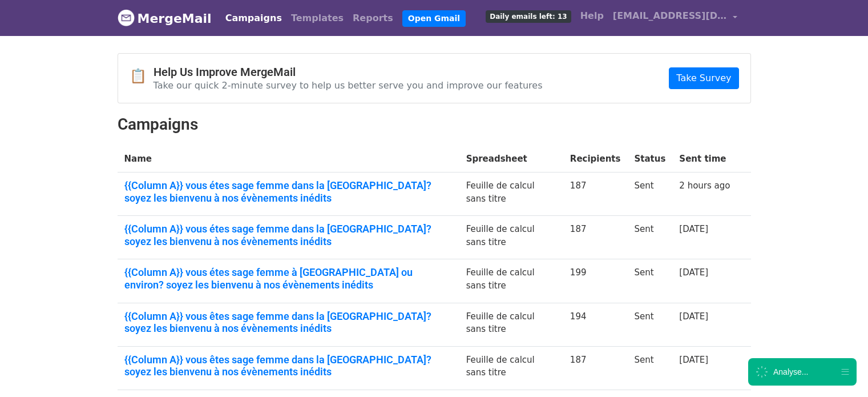 The height and width of the screenshot is (397, 868). I want to click on a: Open Gmail, so click(434, 18).